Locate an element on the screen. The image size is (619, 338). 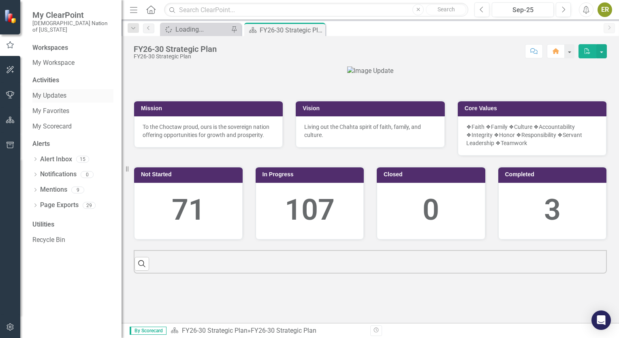
img: ClearPoint Strategy is located at coordinates (11, 16).